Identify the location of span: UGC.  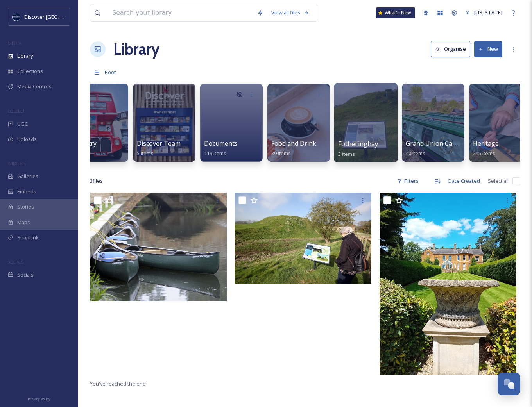
(23, 124).